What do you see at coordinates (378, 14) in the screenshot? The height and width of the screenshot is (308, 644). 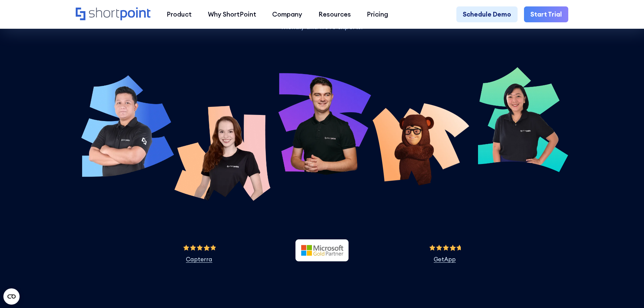 I see `a: Pricing` at bounding box center [378, 14].